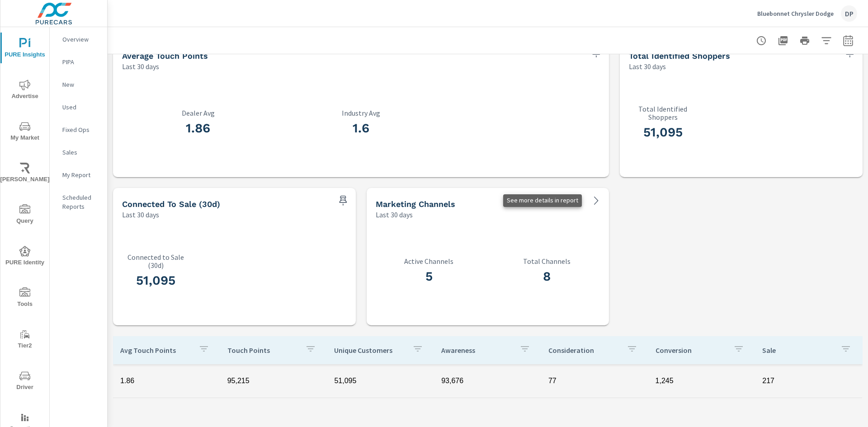 The image size is (868, 427). I want to click on div: Fixed Ops, so click(78, 129).